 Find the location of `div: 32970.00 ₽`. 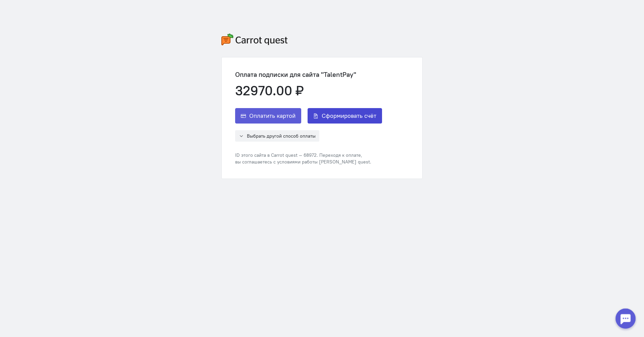

div: 32970.00 ₽ is located at coordinates (309, 91).